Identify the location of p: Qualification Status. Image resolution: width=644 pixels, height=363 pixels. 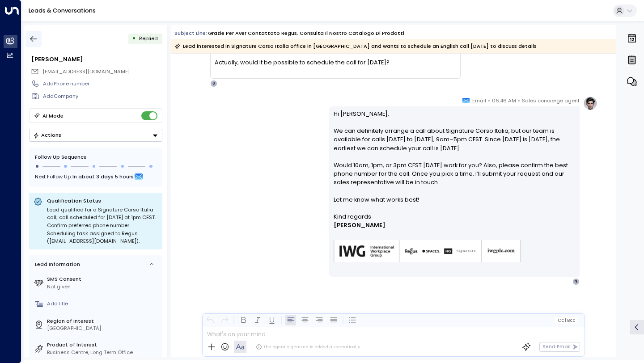
(102, 201).